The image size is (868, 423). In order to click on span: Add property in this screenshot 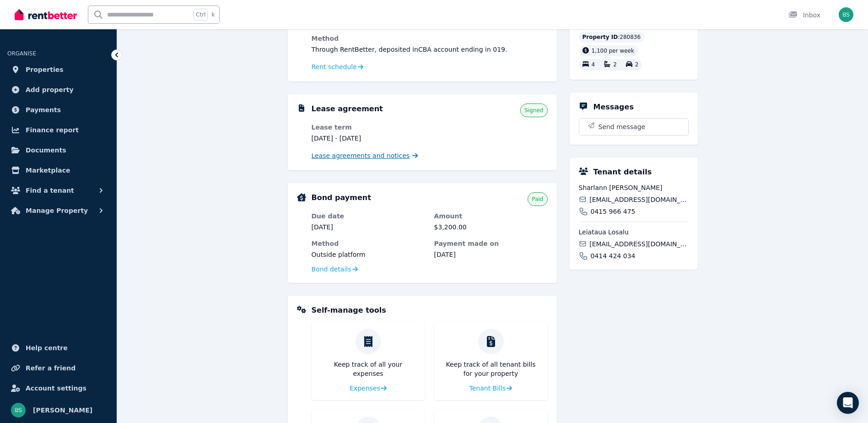, I will do `click(49, 90)`.